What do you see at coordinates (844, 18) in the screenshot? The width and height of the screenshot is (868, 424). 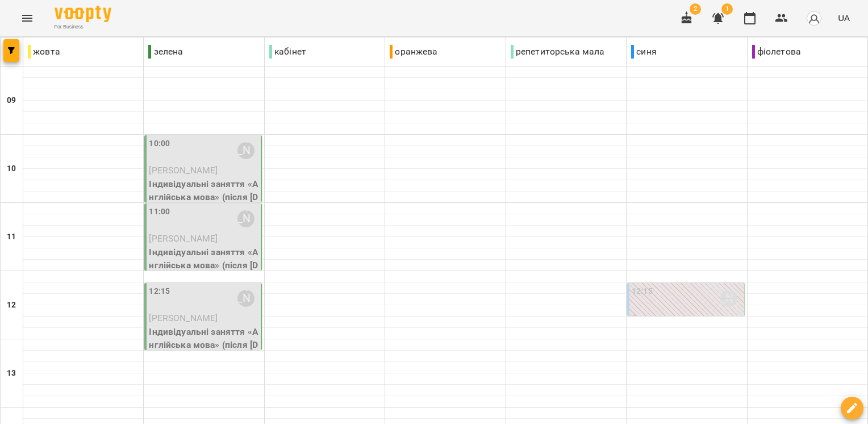 I see `button: UA` at bounding box center [844, 18].